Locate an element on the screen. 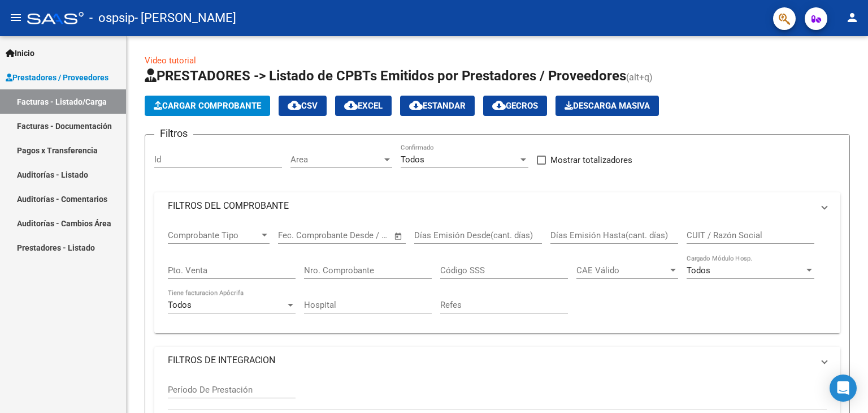 This screenshot has height=413, width=868. button: Descarga Masiva is located at coordinates (607, 106).